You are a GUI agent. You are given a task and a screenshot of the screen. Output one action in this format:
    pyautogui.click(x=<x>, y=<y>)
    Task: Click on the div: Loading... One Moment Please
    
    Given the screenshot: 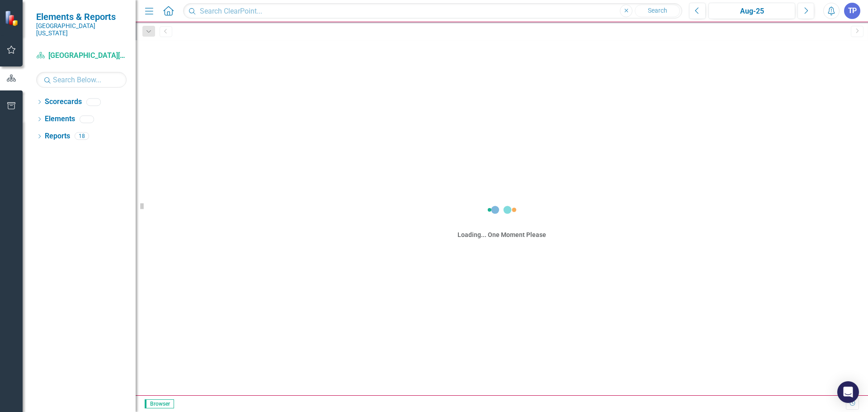 What is the action you would take?
    pyautogui.click(x=502, y=234)
    